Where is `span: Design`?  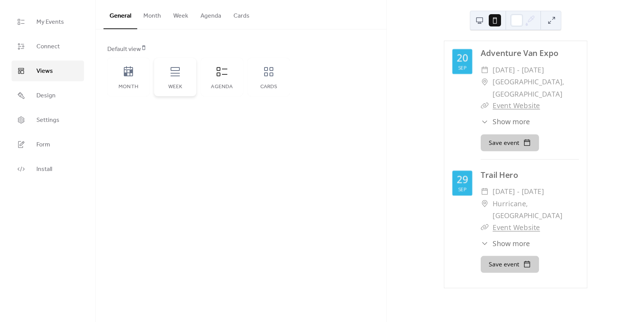 span: Design is located at coordinates (46, 96).